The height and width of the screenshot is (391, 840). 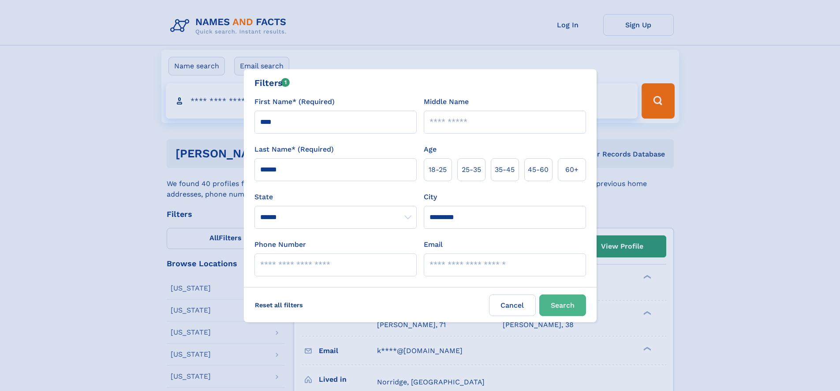 What do you see at coordinates (295, 102) in the screenshot?
I see `label: First Name* (Required)` at bounding box center [295, 102].